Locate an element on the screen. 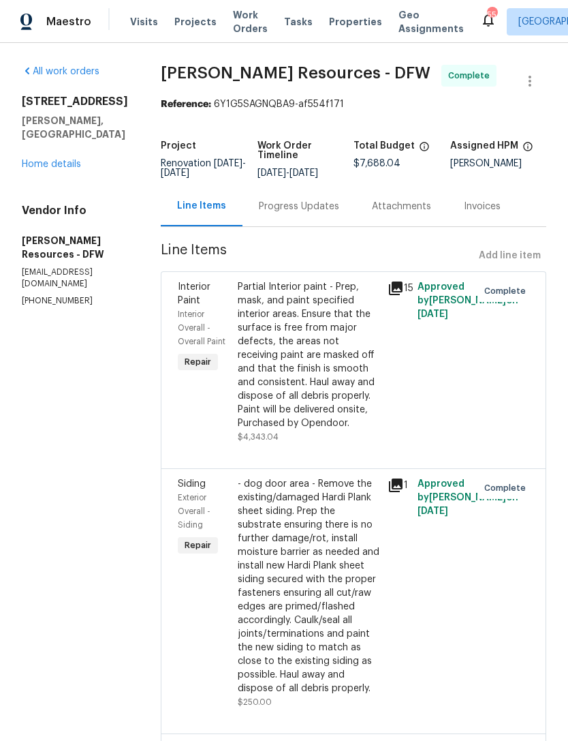 This screenshot has height=741, width=568. div: Invoices is located at coordinates (482, 206).